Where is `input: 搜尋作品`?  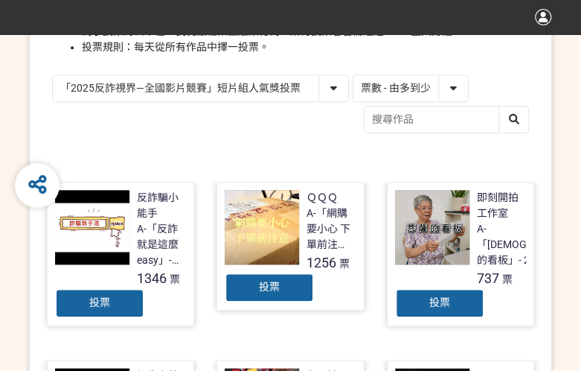 input: 搜尋作品 is located at coordinates (446, 119).